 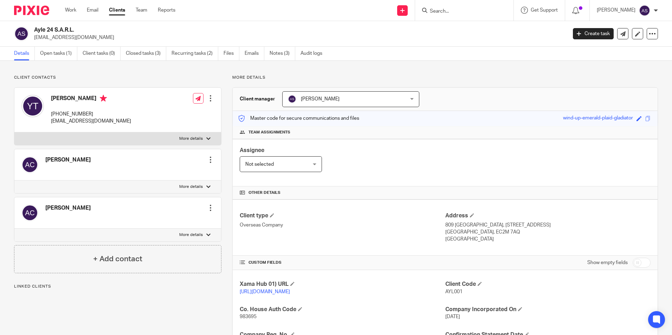 I want to click on a: Audit logs, so click(x=314, y=53).